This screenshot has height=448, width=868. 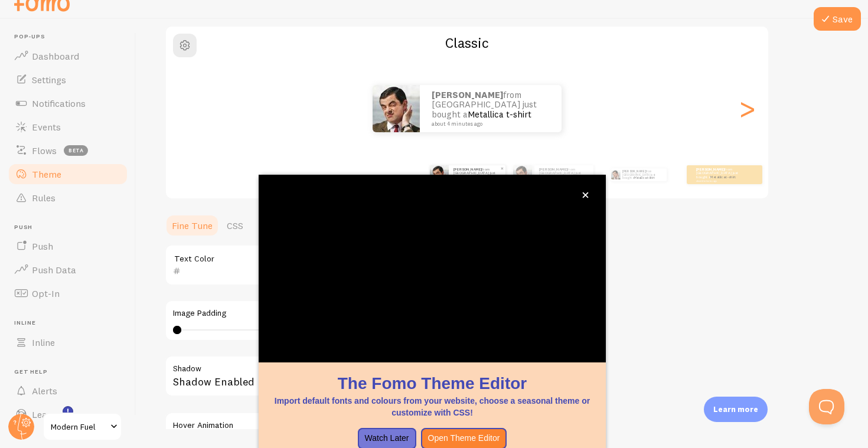 I want to click on h1: The Fomo Theme Editor, so click(x=432, y=384).